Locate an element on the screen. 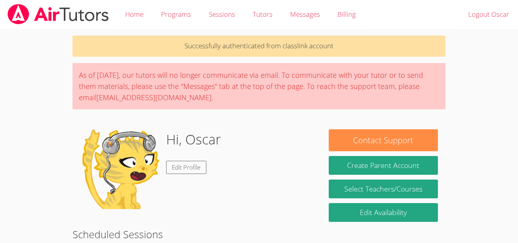 The width and height of the screenshot is (518, 243). span: Messages is located at coordinates (305, 14).